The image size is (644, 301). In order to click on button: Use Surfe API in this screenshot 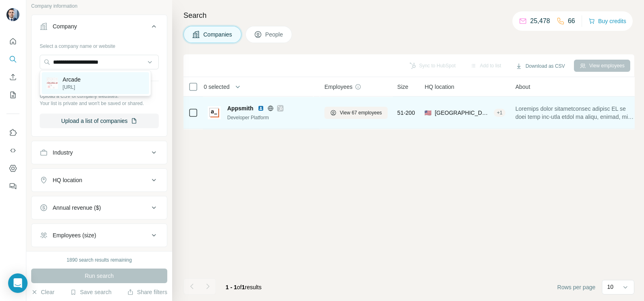, I will do `click(13, 150)`.